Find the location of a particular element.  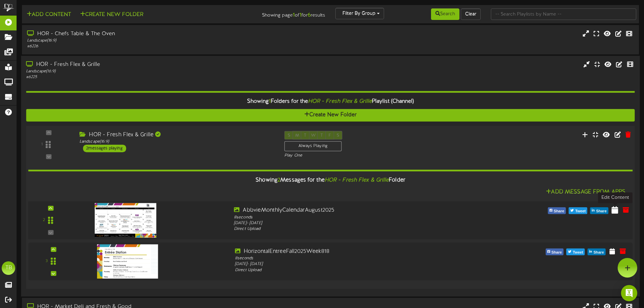

img: 985d7444-6f38-42b9-b5aa-18a506c83444.jpg is located at coordinates (125, 221).